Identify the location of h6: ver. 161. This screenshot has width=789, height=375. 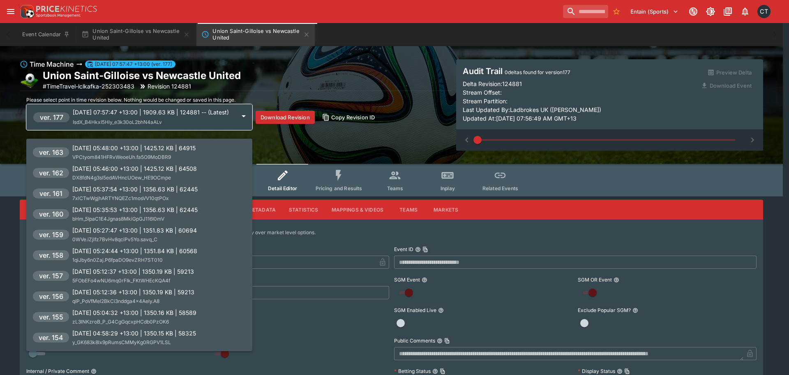
(51, 193).